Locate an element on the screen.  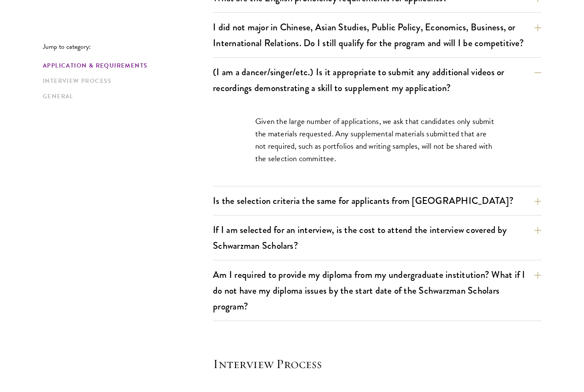
h4: Interview Process is located at coordinates (377, 364).